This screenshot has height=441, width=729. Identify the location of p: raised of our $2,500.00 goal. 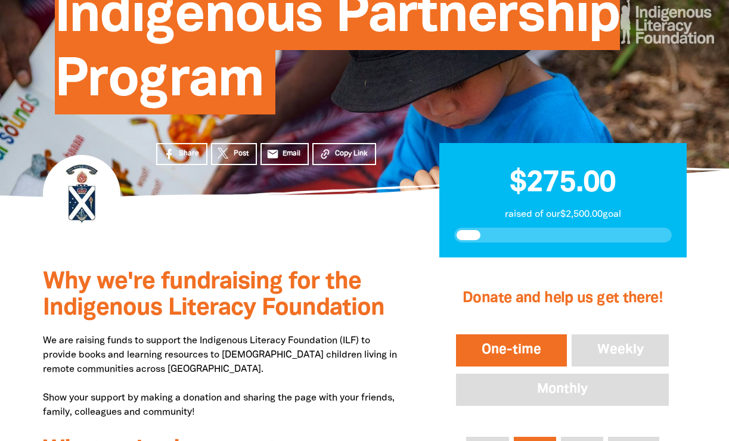
(562, 214).